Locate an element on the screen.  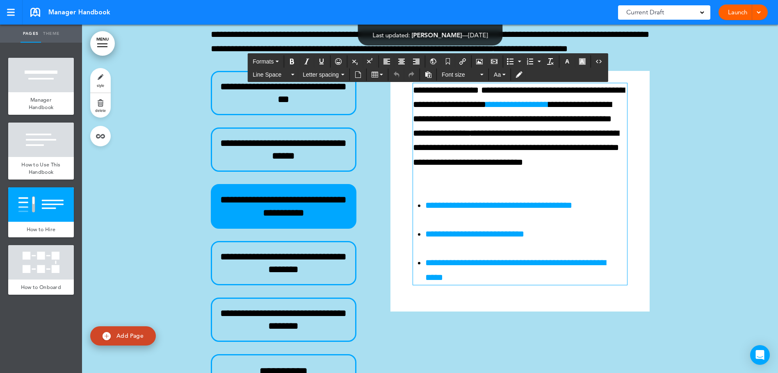
span: Last updated: is located at coordinates (391, 35).